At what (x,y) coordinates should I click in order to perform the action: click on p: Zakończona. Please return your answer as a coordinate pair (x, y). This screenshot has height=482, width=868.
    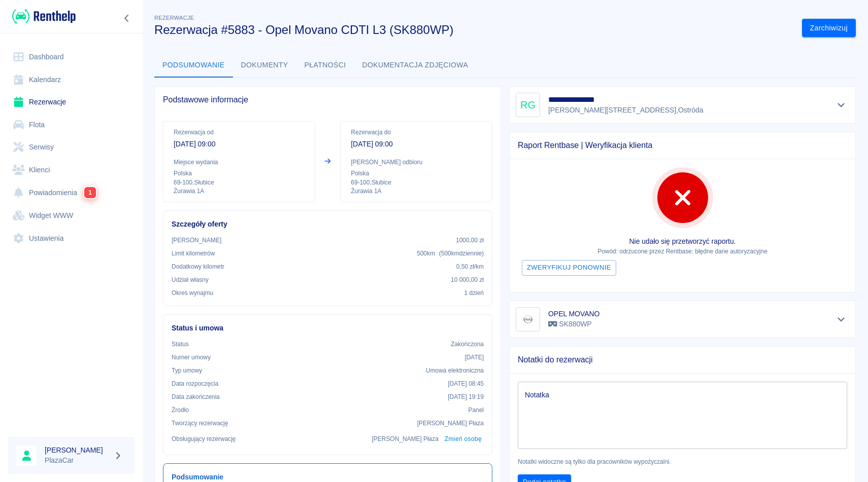
    Looking at the image, I should click on (468, 344).